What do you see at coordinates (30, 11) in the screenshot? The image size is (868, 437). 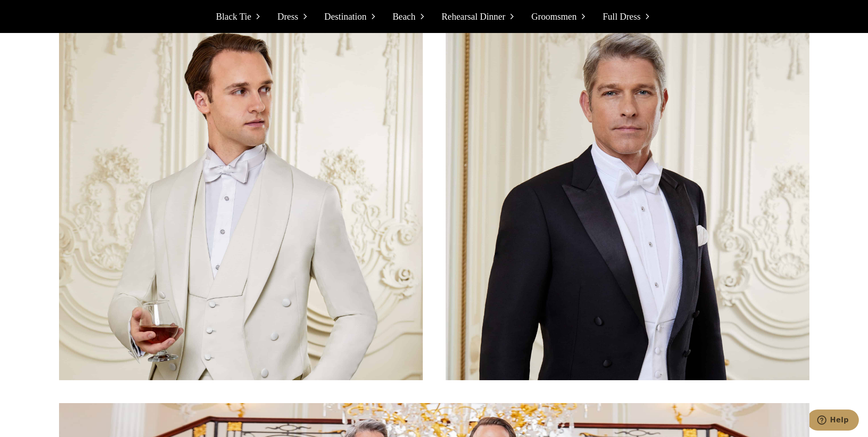 I see `span: Help` at bounding box center [30, 11].